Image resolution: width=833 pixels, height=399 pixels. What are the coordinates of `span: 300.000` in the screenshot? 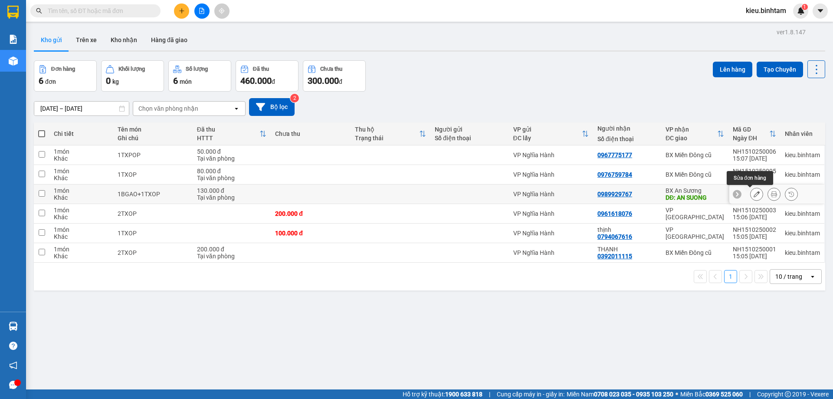 It's located at (323, 81).